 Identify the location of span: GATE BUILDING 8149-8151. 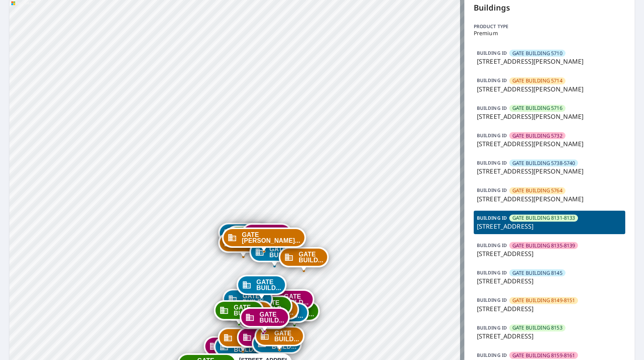
(544, 300).